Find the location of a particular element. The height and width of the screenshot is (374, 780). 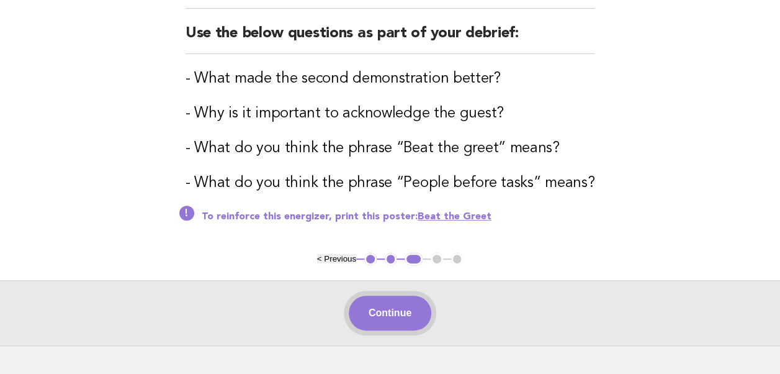

h2: Use the below questions as part of your debrief: is located at coordinates (390, 38).